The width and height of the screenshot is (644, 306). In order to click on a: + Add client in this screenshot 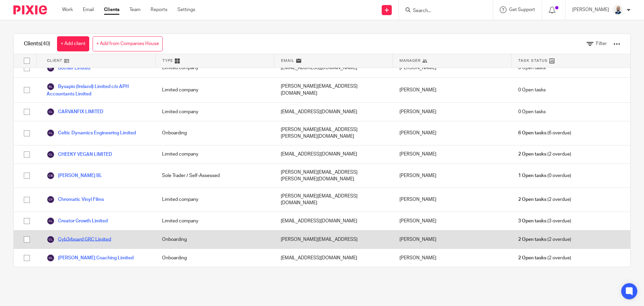, I will do `click(73, 44)`.